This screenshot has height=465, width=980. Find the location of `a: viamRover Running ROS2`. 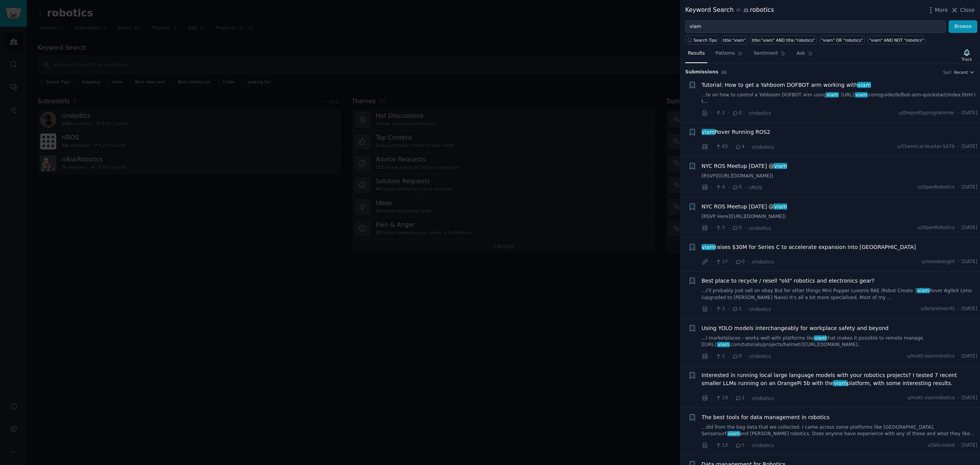

a: viamRover Running ROS2 is located at coordinates (735, 132).